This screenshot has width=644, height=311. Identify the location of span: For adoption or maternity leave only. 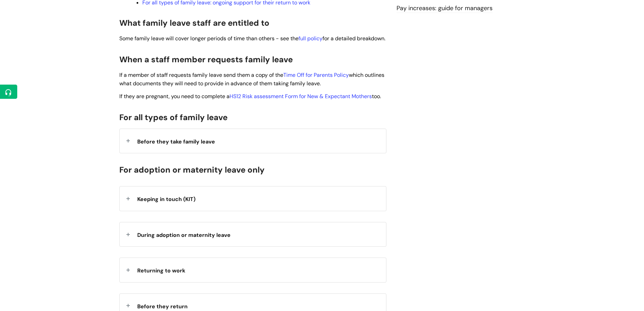
(192, 169).